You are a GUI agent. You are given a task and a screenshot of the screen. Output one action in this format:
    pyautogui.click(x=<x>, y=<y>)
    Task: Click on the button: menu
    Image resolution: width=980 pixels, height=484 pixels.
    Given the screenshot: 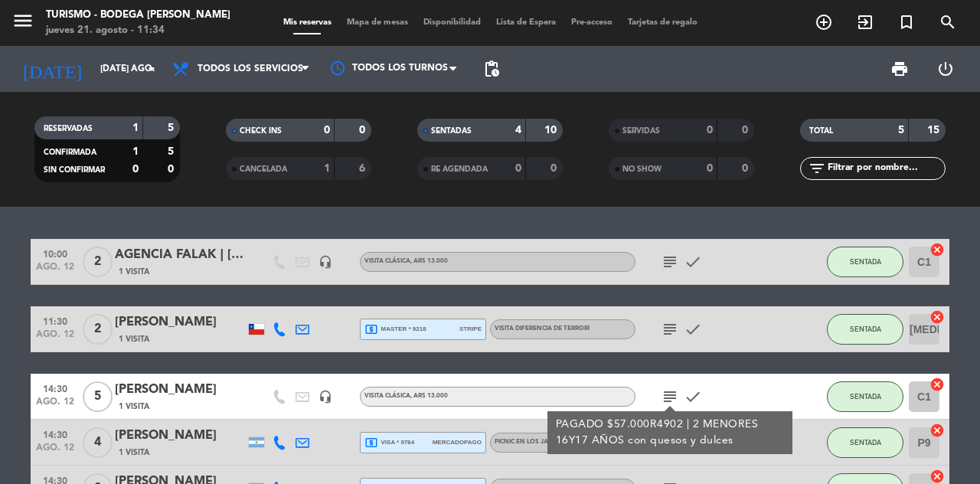 What is the action you would take?
    pyautogui.click(x=23, y=23)
    